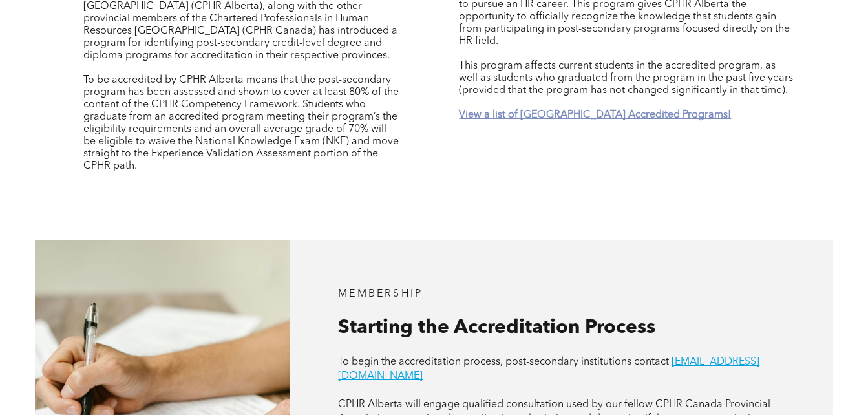 This screenshot has height=415, width=868. What do you see at coordinates (503, 362) in the screenshot?
I see `span: To begin the accreditation process, post-secondary institutions contact` at bounding box center [503, 362].